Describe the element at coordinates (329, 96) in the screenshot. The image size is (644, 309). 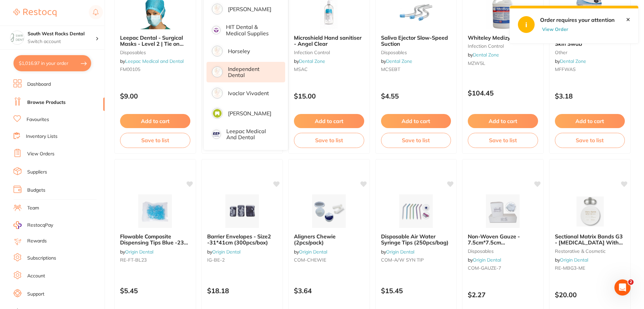
I see `p: $15.00` at that location.